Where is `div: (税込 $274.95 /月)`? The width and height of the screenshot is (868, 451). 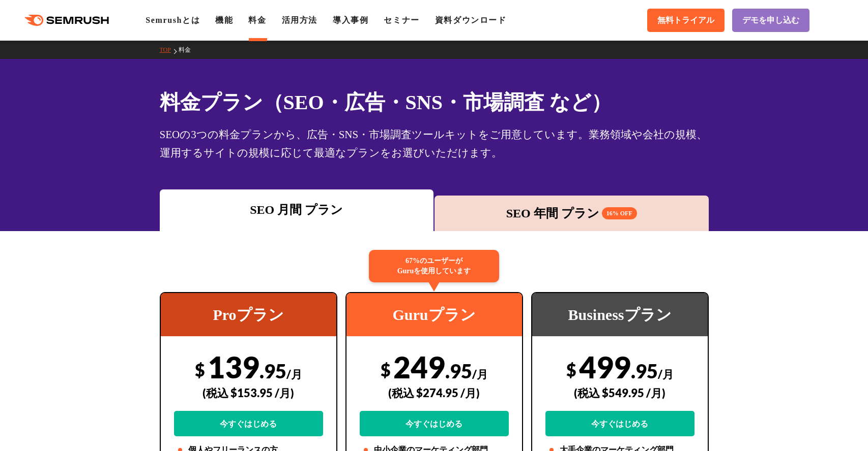 div: (税込 $274.95 /月) is located at coordinates (434, 393).